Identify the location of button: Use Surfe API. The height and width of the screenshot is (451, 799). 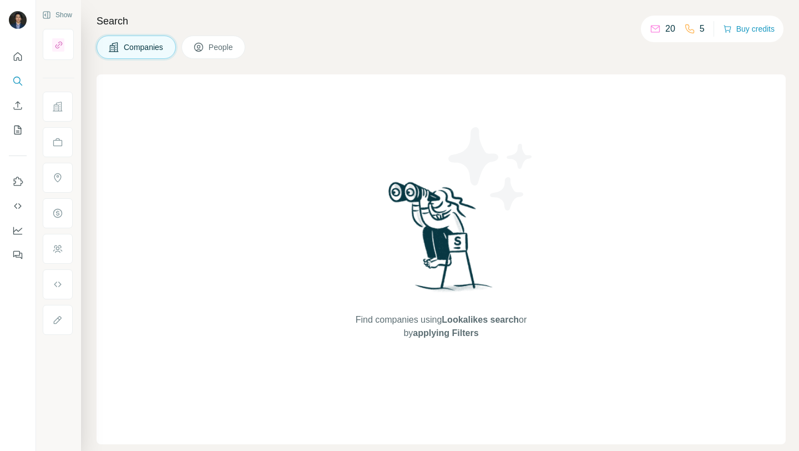
(18, 206).